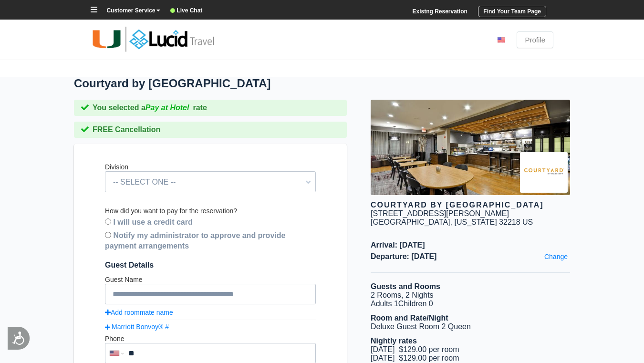  What do you see at coordinates (409, 318) in the screenshot?
I see `b: Room and Rate/Night` at bounding box center [409, 318].